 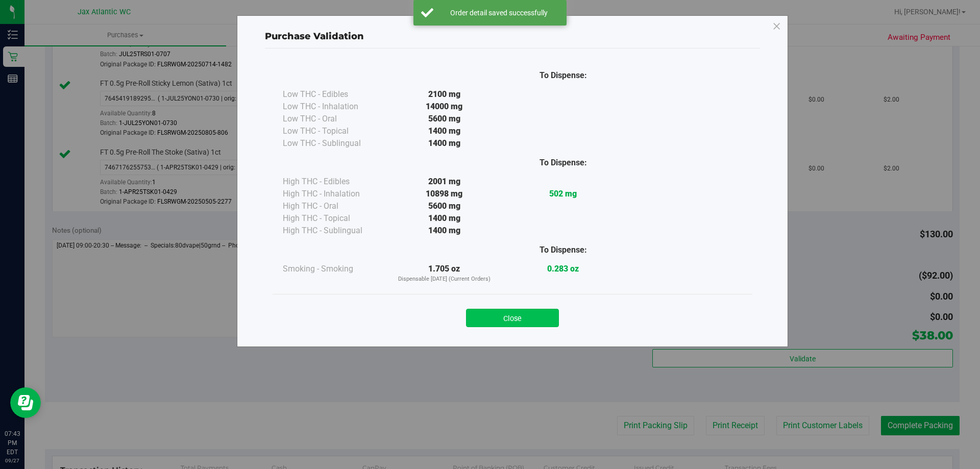 What do you see at coordinates (444, 182) in the screenshot?
I see `div: 2001 mg` at bounding box center [444, 182].